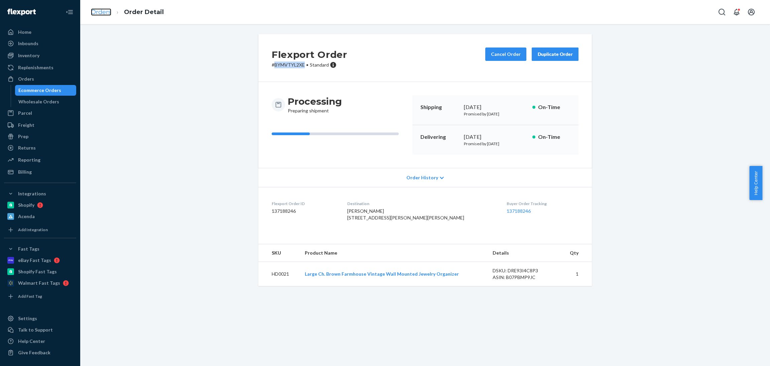 The height and width of the screenshot is (366, 770). What do you see at coordinates (543, 203) in the screenshot?
I see `dt: Buyer Order Tracking` at bounding box center [543, 203].